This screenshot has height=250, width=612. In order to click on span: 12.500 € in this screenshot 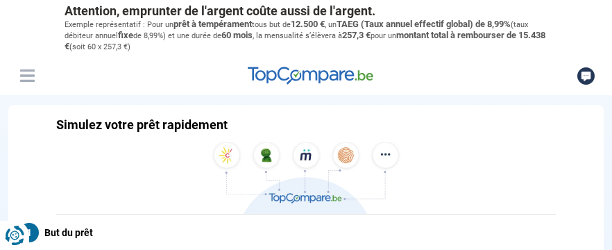, I will do `click(307, 24)`.